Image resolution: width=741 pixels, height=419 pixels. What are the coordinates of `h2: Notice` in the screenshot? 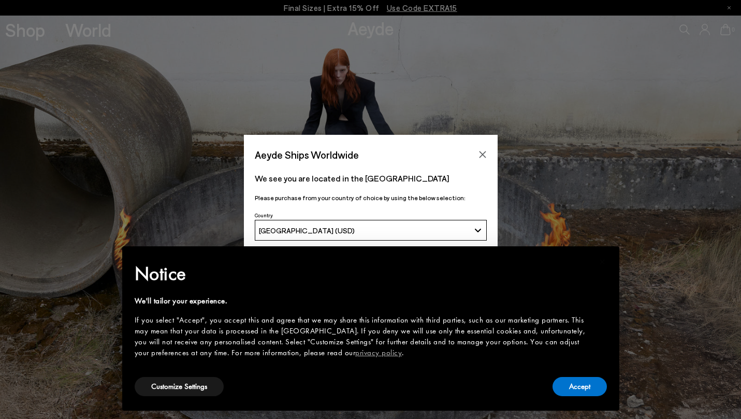 It's located at (363, 274).